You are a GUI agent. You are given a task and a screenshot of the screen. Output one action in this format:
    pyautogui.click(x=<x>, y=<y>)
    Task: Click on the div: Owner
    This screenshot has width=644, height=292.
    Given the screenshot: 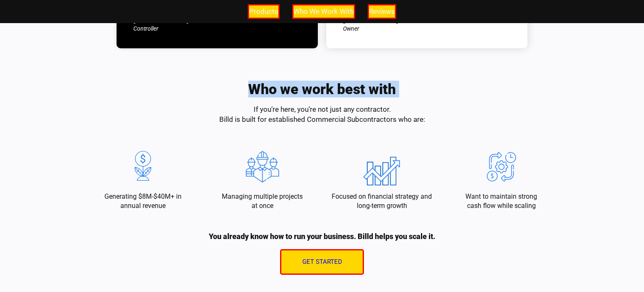 What is the action you would take?
    pyautogui.click(x=427, y=29)
    